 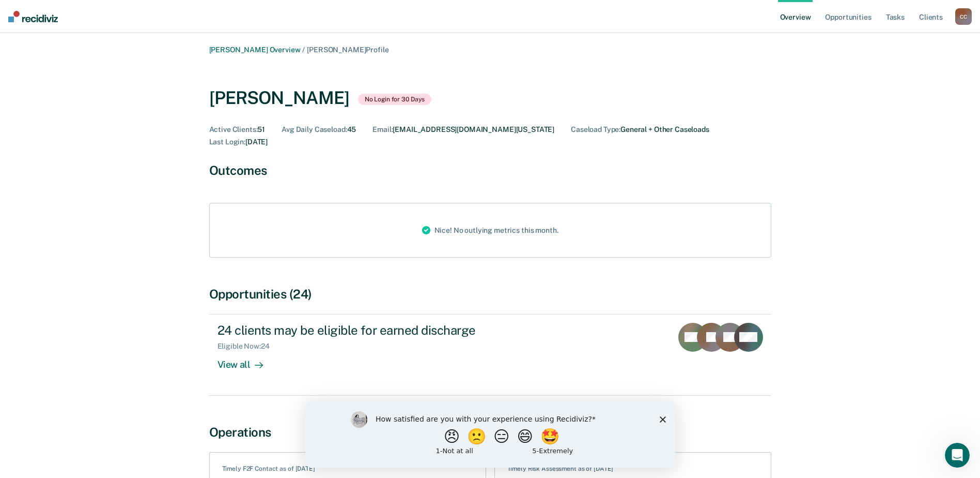 I want to click on div: Eligible Now : 24, so click(x=248, y=346).